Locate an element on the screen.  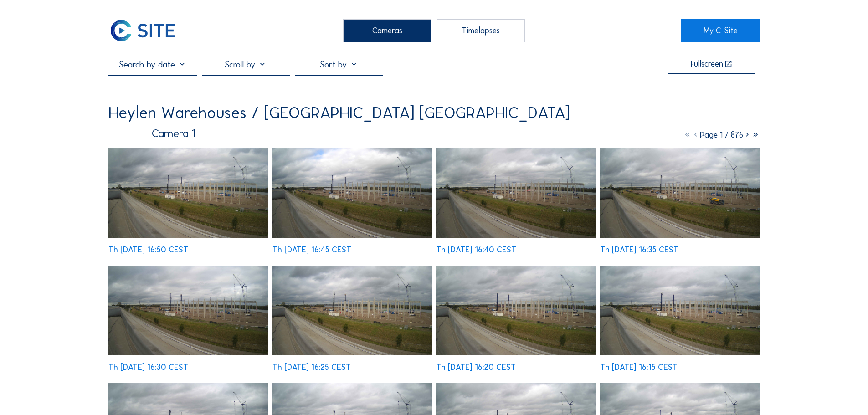
img: image_53275881 is located at coordinates (680, 193).